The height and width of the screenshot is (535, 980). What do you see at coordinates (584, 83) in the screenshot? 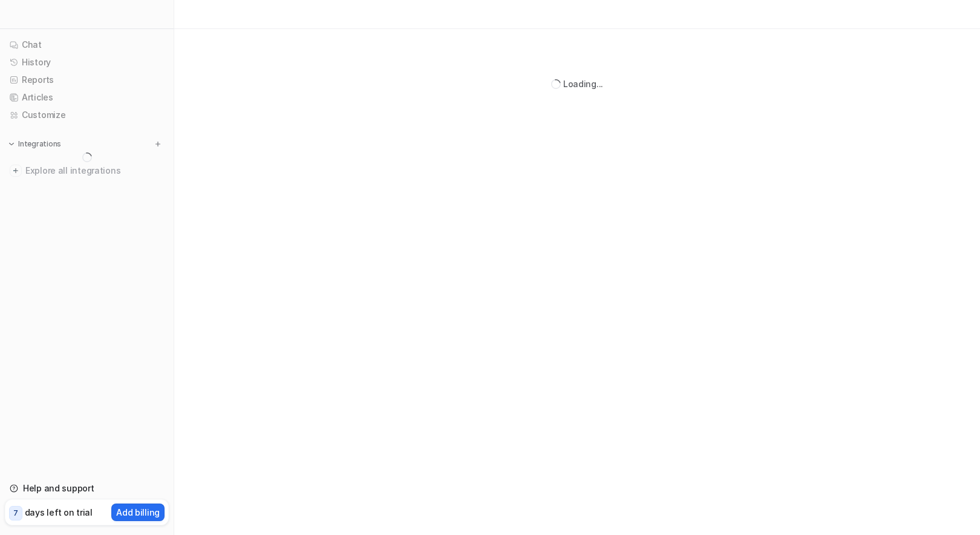
I see `div: Loading...` at bounding box center [584, 83].